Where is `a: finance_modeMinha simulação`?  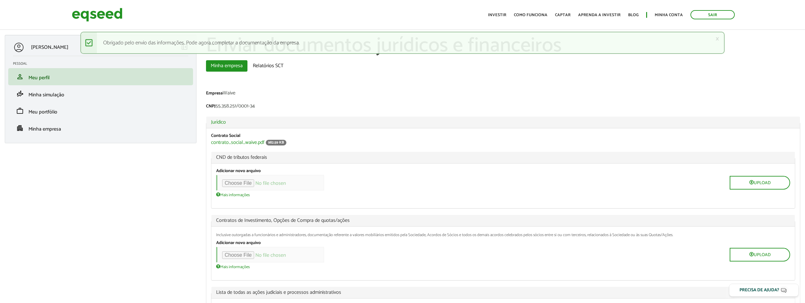
a: finance_modeMinha simulação is located at coordinates (101, 94).